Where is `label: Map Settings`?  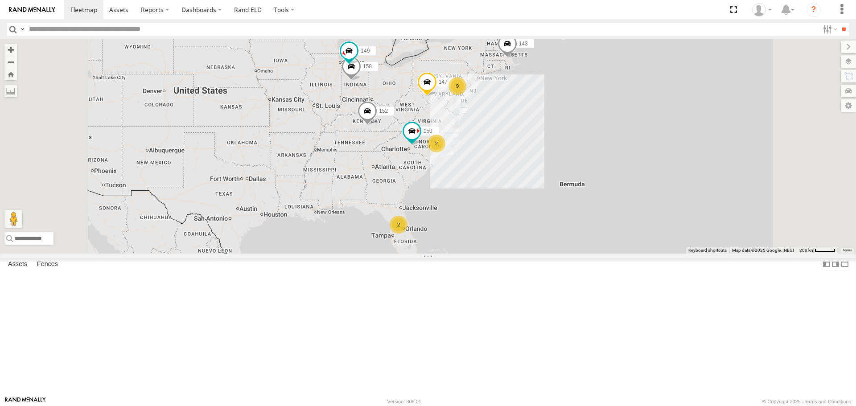 label: Map Settings is located at coordinates (848, 106).